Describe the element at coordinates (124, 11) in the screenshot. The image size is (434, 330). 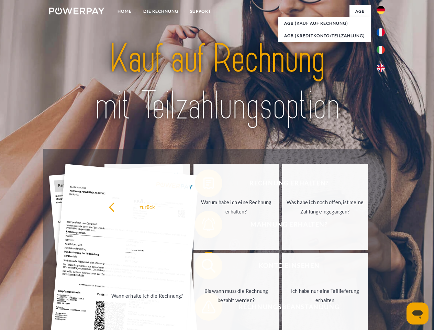
I see `a: Home` at that location.